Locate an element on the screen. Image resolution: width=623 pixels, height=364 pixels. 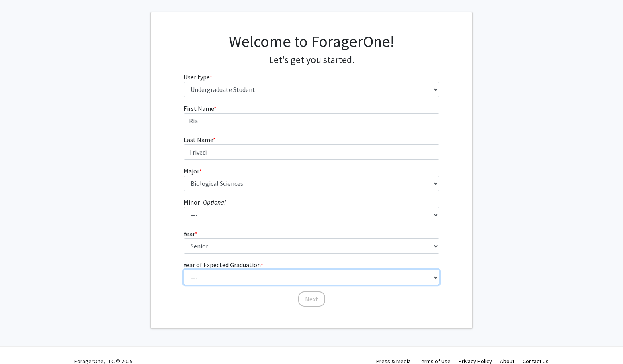
button: Next is located at coordinates (312, 299).